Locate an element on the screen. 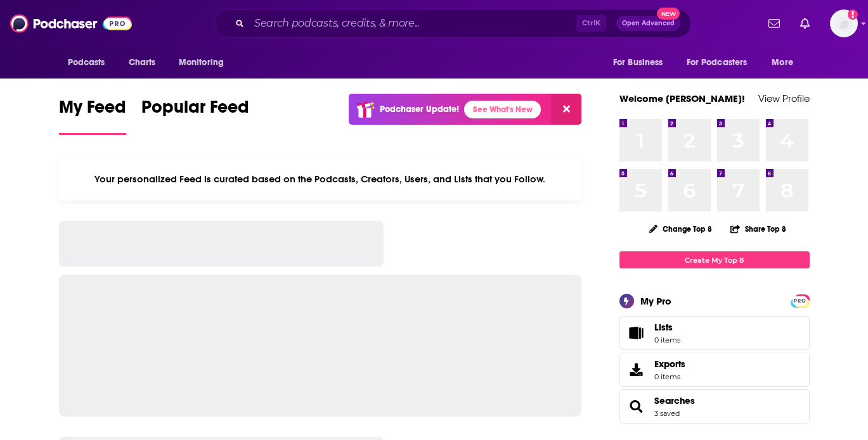 Image resolution: width=868 pixels, height=440 pixels. a: Charts is located at coordinates (142, 63).